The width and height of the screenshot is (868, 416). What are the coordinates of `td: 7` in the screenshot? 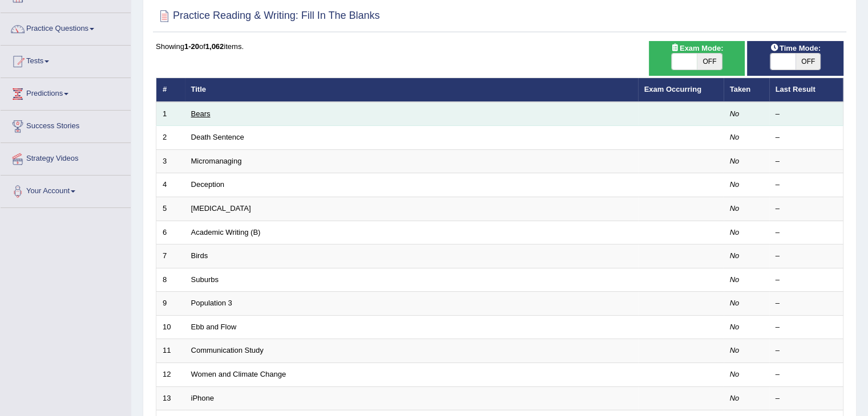 It's located at (171, 257).